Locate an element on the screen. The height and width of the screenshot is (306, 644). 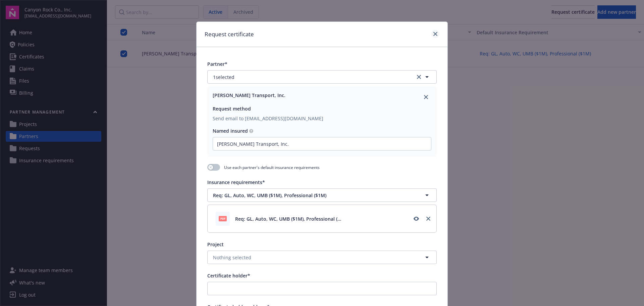
span: Certificate holder* is located at coordinates (229, 276).